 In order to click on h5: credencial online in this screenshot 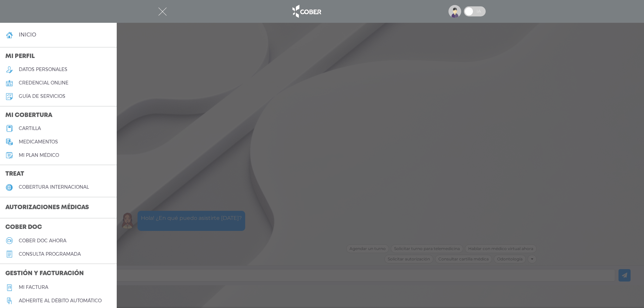, I will do `click(43, 83)`.